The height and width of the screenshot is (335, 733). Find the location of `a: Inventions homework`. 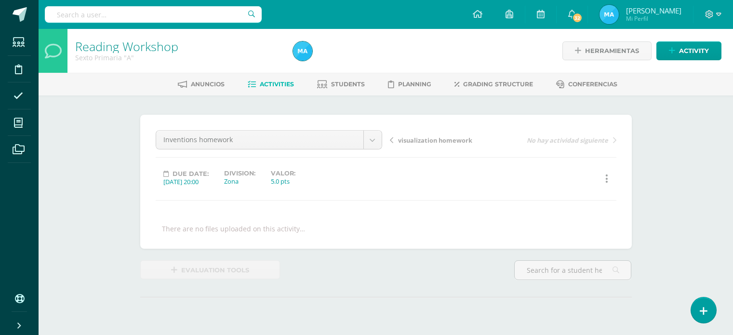

a: Inventions homework is located at coordinates (269, 140).